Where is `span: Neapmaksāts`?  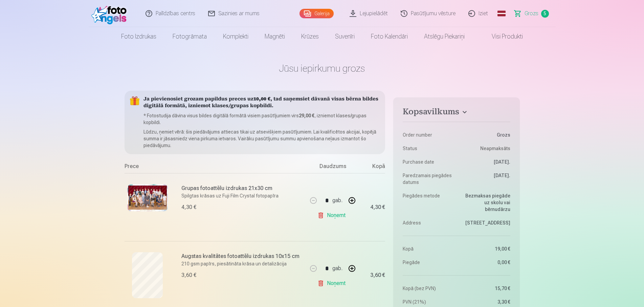
span: Neapmaksāts is located at coordinates (495, 148).